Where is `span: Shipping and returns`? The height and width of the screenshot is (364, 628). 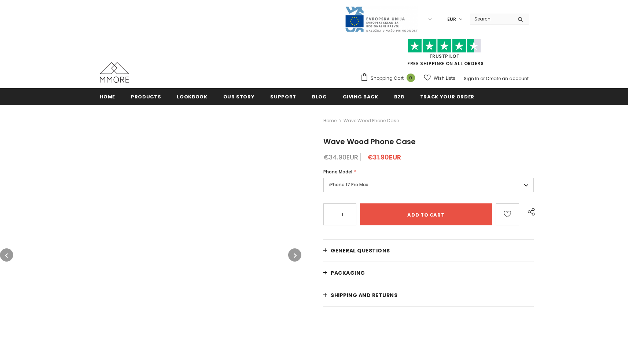
span: Shipping and returns is located at coordinates (364, 296).